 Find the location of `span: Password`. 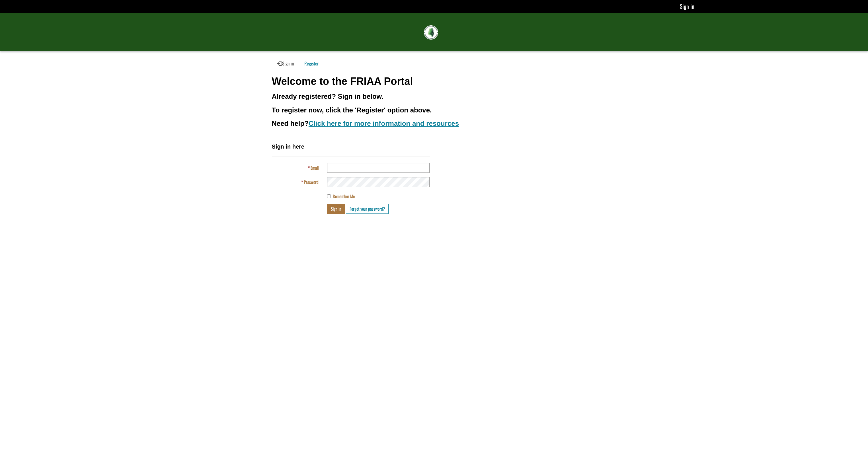

span: Password is located at coordinates (311, 182).